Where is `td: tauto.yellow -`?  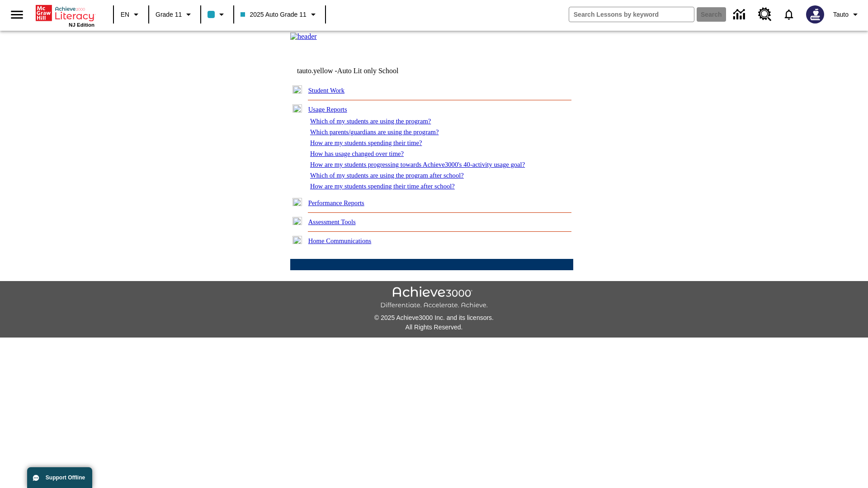
td: tauto.yellow - is located at coordinates (380, 71).